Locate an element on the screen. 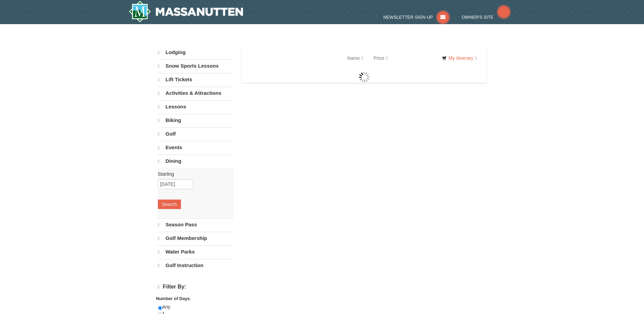  a: Newsletter Sign Up is located at coordinates (416, 17).